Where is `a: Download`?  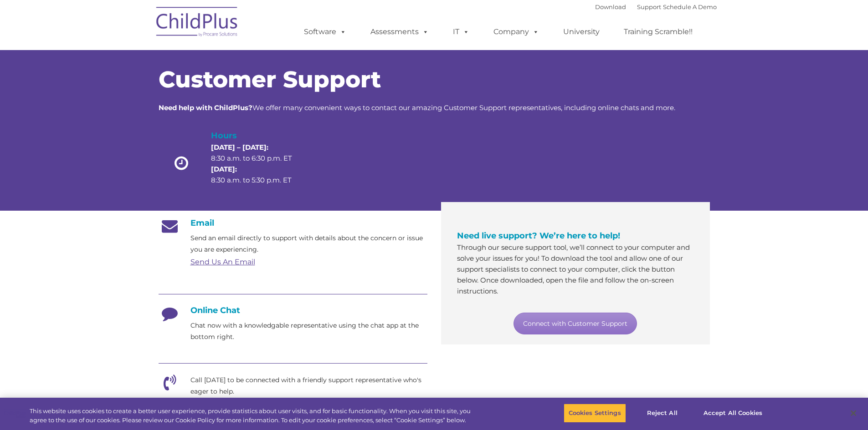
a: Download is located at coordinates (610, 7).